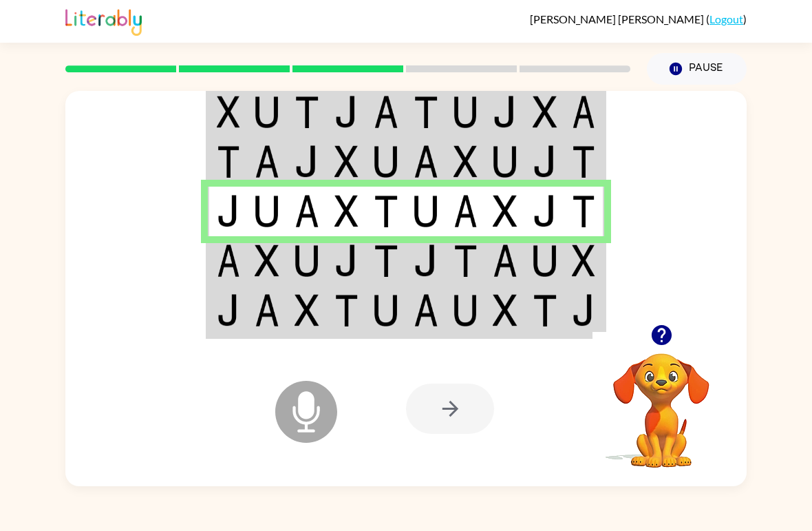 The height and width of the screenshot is (531, 812). Describe the element at coordinates (661, 401) in the screenshot. I see `video: Your browser must support playing .mp4 files to use Literably. Please try using another browser.` at that location.